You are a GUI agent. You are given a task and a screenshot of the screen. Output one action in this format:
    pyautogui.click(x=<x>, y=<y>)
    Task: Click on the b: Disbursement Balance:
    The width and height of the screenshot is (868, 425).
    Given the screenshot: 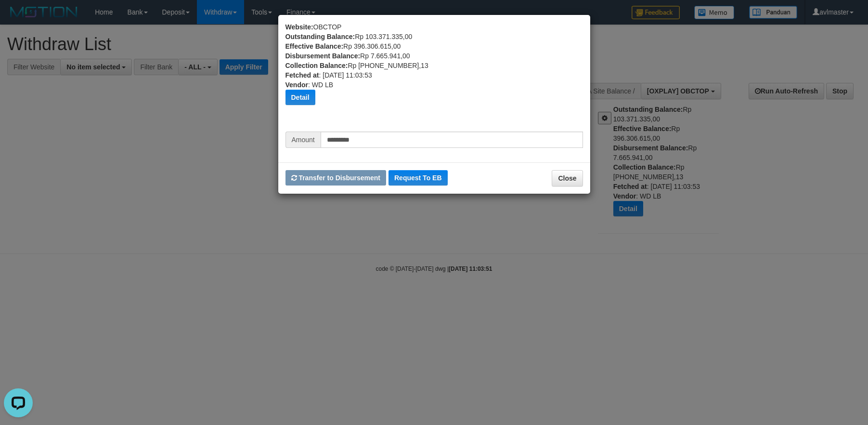 What is the action you would take?
    pyautogui.click(x=323, y=56)
    